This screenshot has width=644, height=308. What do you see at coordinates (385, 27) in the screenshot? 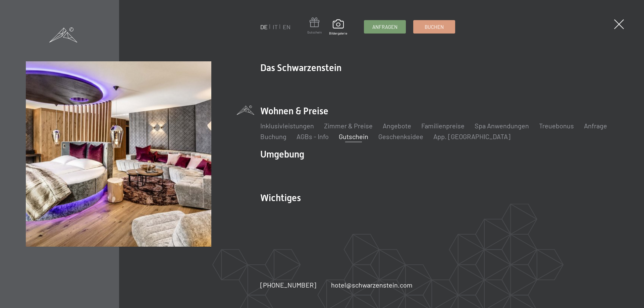
I see `a: Anfragen` at bounding box center [385, 27].